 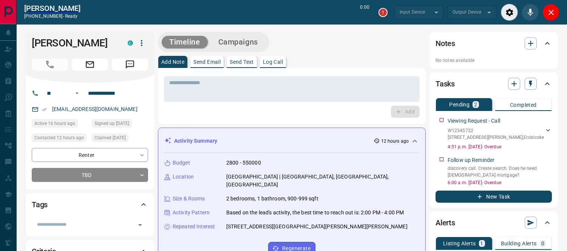 I want to click on p: 2800 - 550000, so click(x=244, y=163).